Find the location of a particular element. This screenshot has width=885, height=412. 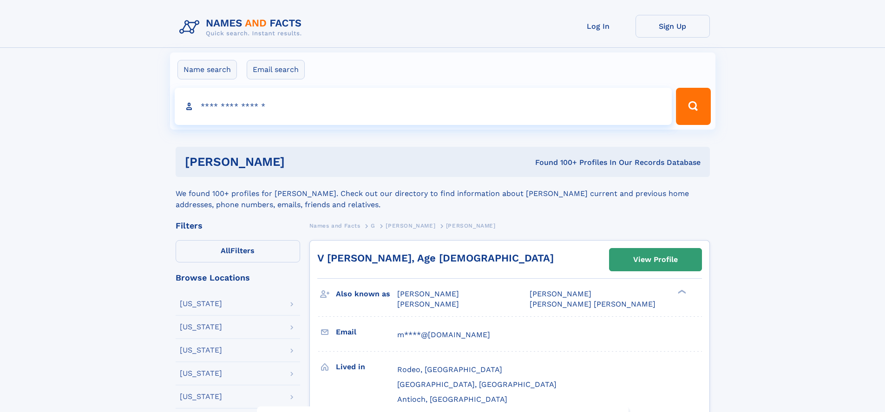

a: G is located at coordinates (373, 225).